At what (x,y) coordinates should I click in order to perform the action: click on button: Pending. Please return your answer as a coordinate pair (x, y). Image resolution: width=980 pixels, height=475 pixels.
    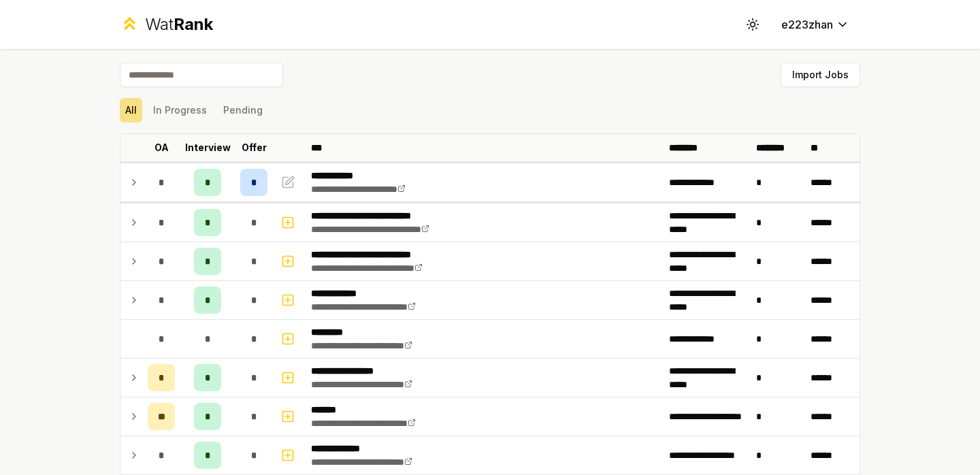
    Looking at the image, I should click on (243, 110).